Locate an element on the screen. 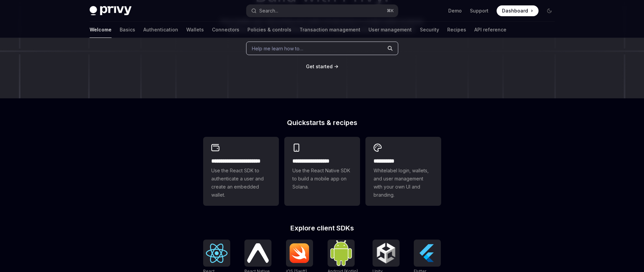 The height and width of the screenshot is (272, 644). span: Use the React Native SDK to build a mobile app on Solana. is located at coordinates (322, 178).